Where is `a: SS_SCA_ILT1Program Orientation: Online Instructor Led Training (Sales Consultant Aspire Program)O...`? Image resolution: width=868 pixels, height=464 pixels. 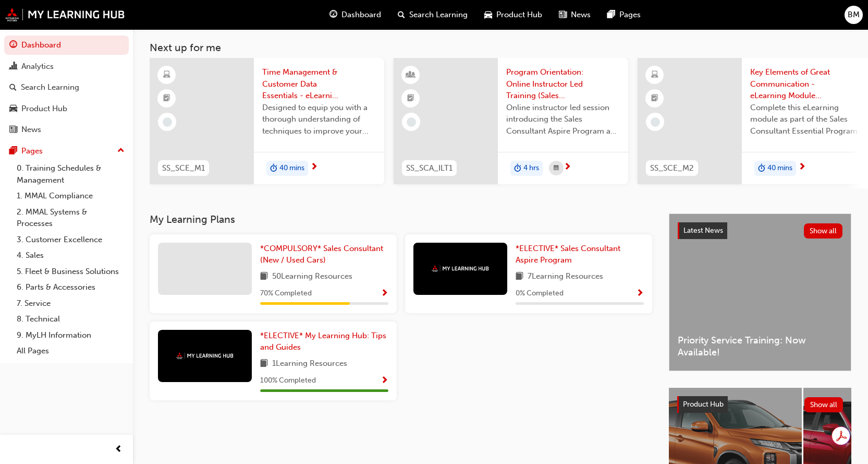
a: SS_SCA_ILT1Program Orientation: Online Instructor Led Training (Sales Consultant Aspire Program)O... is located at coordinates (510, 121).